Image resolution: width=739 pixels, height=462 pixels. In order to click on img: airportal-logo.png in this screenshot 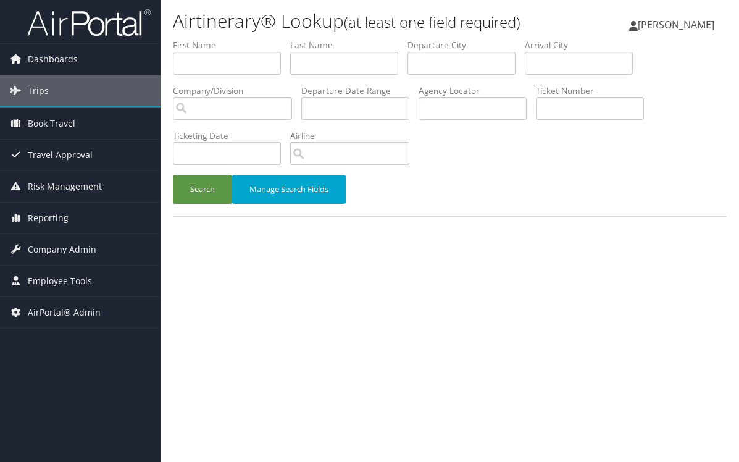, I will do `click(89, 22)`.